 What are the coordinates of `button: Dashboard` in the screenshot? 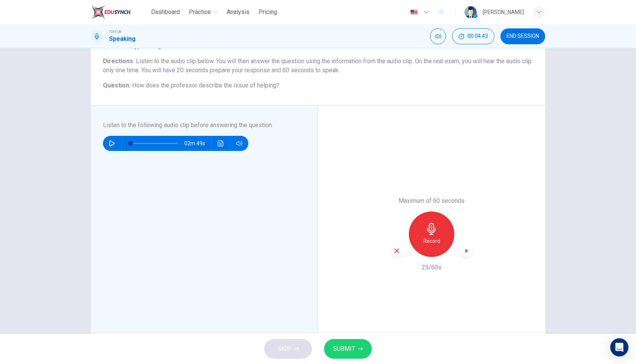 It's located at (165, 12).